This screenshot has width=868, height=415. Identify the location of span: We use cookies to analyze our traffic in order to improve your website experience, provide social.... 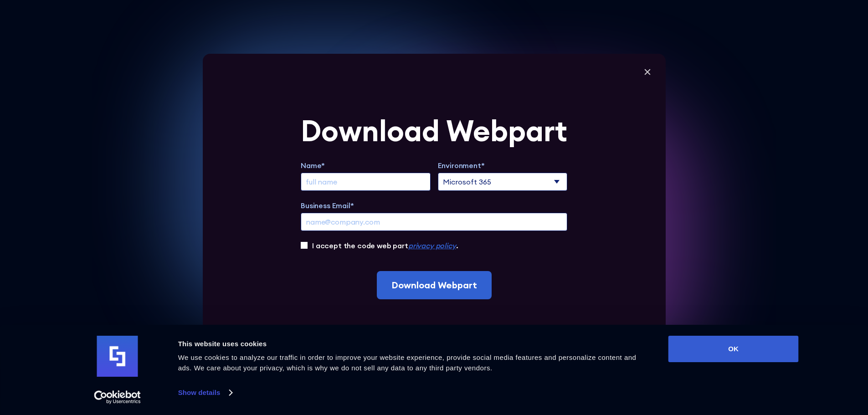
(407, 363).